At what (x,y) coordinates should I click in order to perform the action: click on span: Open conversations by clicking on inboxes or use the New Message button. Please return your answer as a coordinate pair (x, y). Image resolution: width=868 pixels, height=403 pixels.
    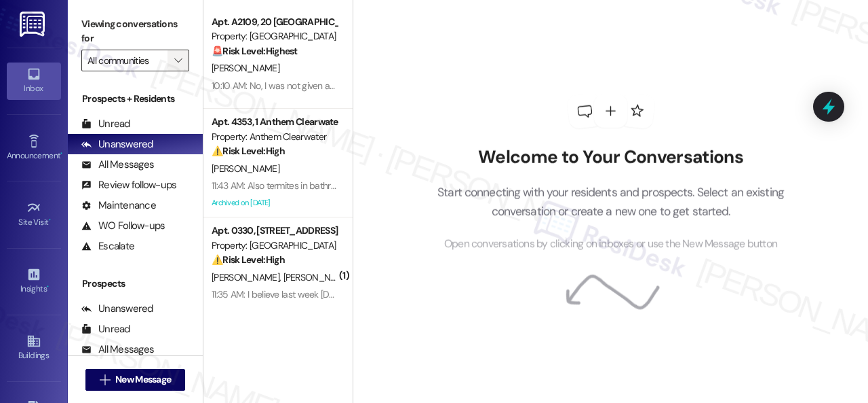
    Looking at the image, I should click on (611, 243).